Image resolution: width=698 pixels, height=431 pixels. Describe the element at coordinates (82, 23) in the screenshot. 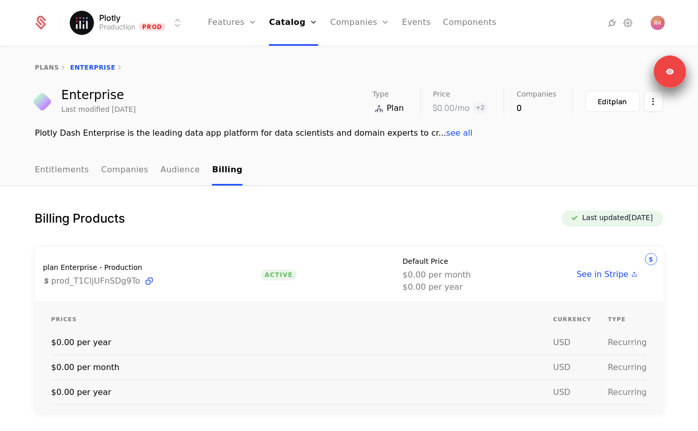

I see `img: Plotly` at that location.